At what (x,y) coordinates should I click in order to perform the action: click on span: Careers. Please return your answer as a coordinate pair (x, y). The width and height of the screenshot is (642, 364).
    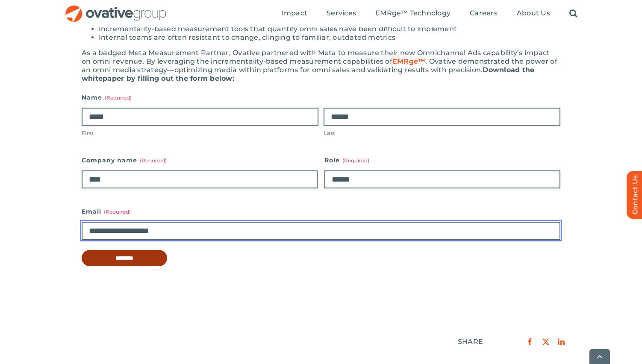
    Looking at the image, I should click on (484, 13).